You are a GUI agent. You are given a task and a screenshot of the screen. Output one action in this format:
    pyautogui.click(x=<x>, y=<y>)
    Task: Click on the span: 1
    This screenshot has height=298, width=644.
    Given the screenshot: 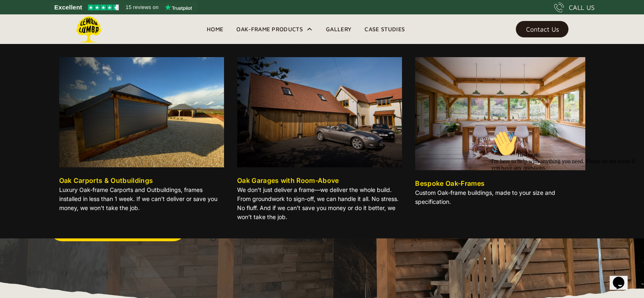 What is the action you would take?
    pyautogui.click(x=5, y=7)
    